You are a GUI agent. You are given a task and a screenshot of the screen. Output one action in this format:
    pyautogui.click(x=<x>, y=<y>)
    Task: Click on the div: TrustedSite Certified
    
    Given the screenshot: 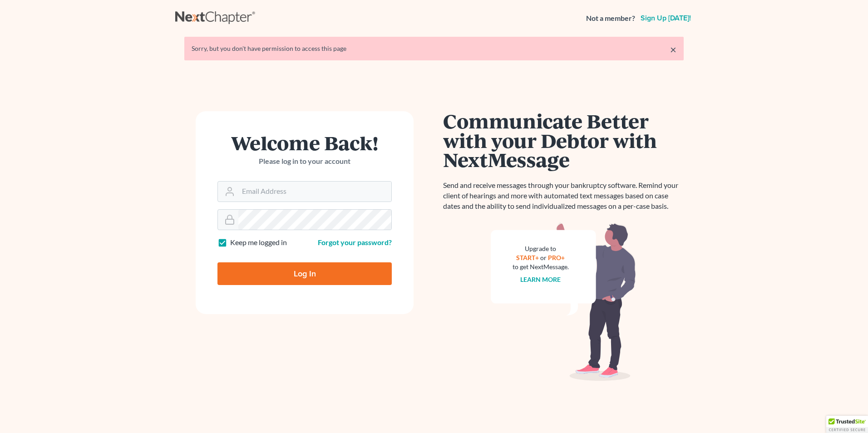 What is the action you would take?
    pyautogui.click(x=847, y=424)
    